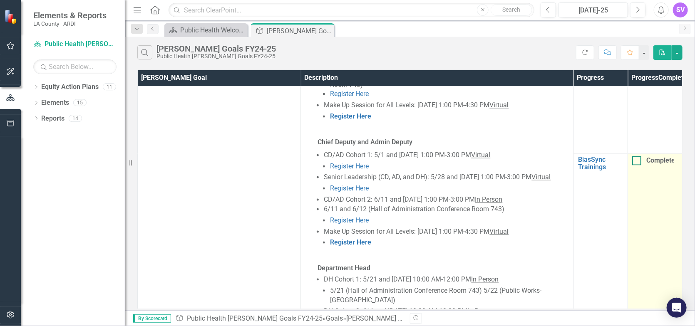 This screenshot has width=695, height=326. Describe the element at coordinates (334, 318) in the screenshot. I see `a: Goals` at that location.